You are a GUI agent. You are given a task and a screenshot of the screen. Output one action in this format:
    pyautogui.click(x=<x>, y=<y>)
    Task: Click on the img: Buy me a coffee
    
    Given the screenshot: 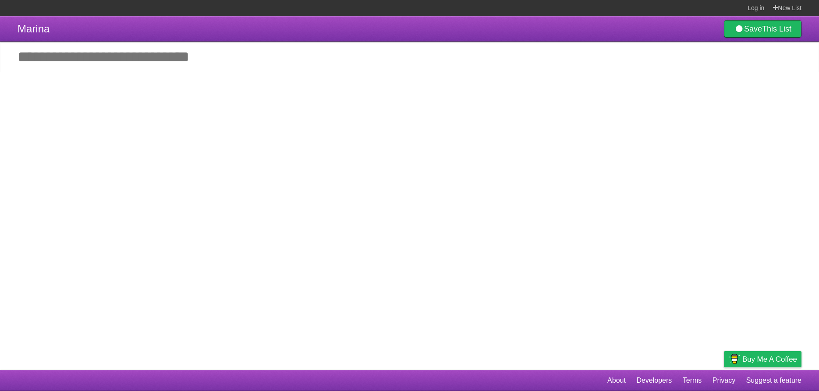 What is the action you would take?
    pyautogui.click(x=734, y=359)
    